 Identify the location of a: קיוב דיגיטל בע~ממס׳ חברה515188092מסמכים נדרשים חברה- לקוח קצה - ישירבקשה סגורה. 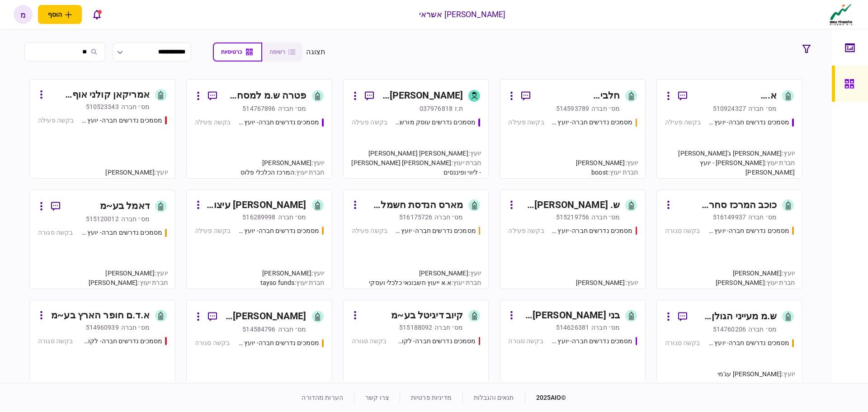
(416, 350).